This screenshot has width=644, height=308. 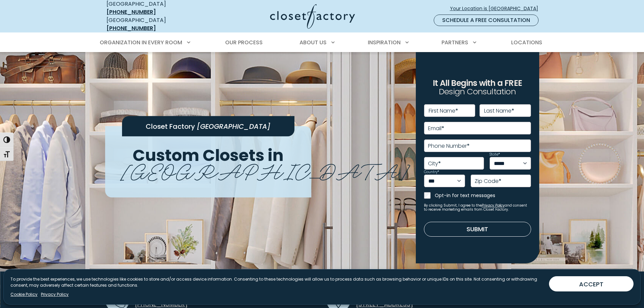 I want to click on label: State, so click(x=495, y=155).